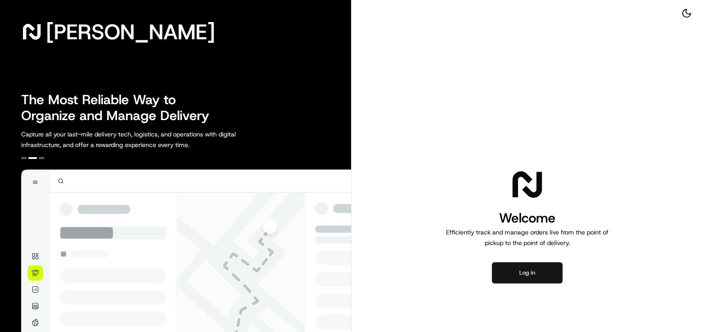 The height and width of the screenshot is (332, 703). What do you see at coordinates (148, 140) in the screenshot?
I see `p: Capture all your last-mile delivery tech, logistics, and operations with digital infrastructure, ...` at bounding box center [148, 140].